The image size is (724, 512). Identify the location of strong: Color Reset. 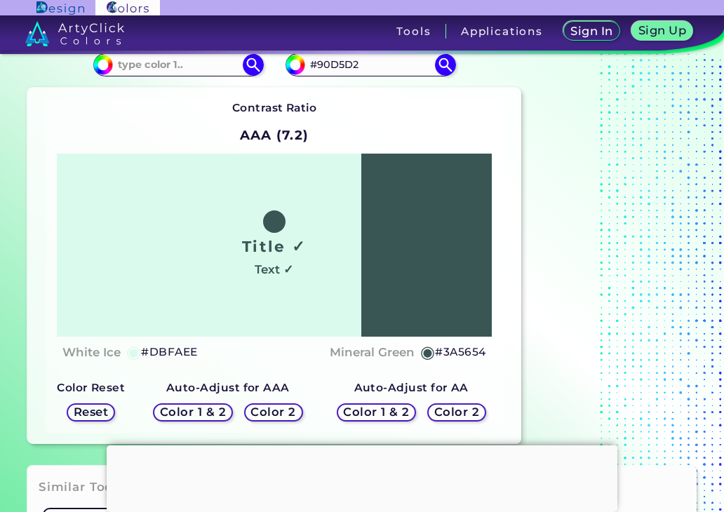
(91, 388).